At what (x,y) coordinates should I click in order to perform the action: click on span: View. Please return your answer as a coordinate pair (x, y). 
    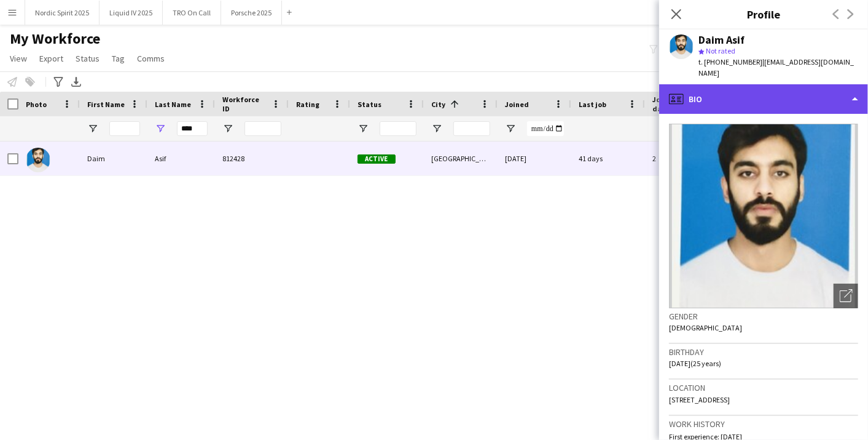
    Looking at the image, I should click on (18, 58).